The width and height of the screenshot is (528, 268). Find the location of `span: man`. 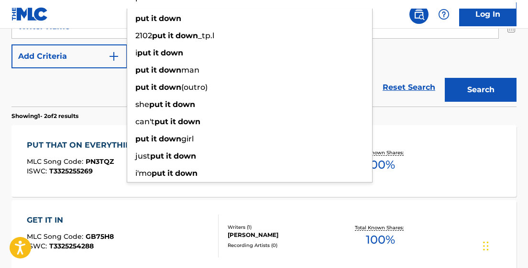

span: man is located at coordinates (190, 70).